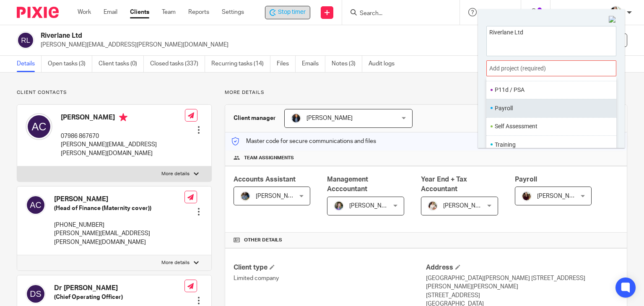 The image size is (644, 306). Describe the element at coordinates (119, 208) in the screenshot. I see `h5: (Head of Finance (Maternity cover))` at that location.